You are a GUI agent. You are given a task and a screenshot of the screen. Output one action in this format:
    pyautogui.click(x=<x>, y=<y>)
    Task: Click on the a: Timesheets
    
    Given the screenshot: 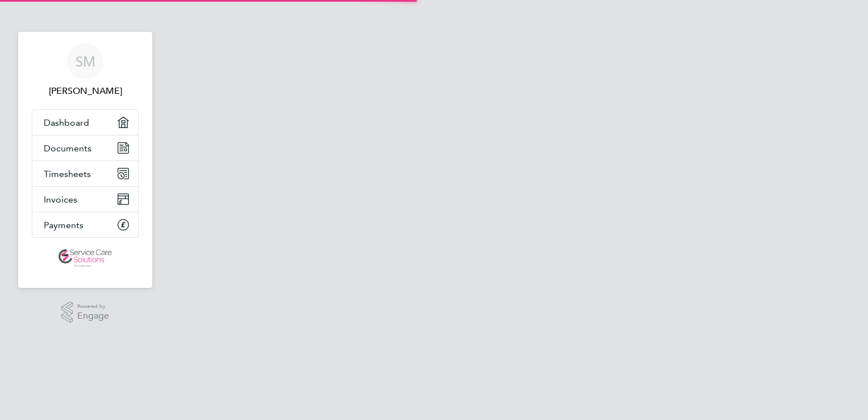 What is the action you would take?
    pyautogui.click(x=86, y=174)
    